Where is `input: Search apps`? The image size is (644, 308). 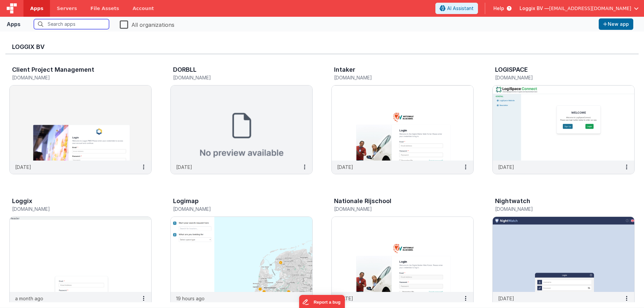 input: Search apps is located at coordinates (71, 24).